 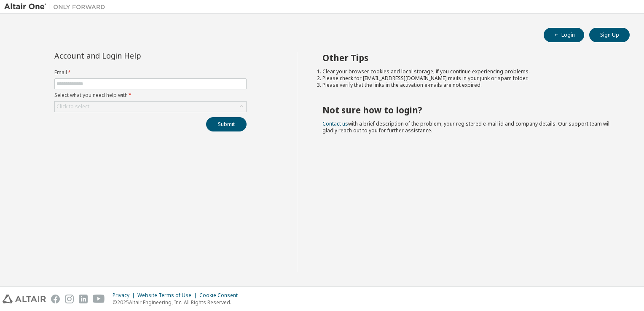 What do you see at coordinates (24, 299) in the screenshot?
I see `img: altair_logo.svg` at bounding box center [24, 299].